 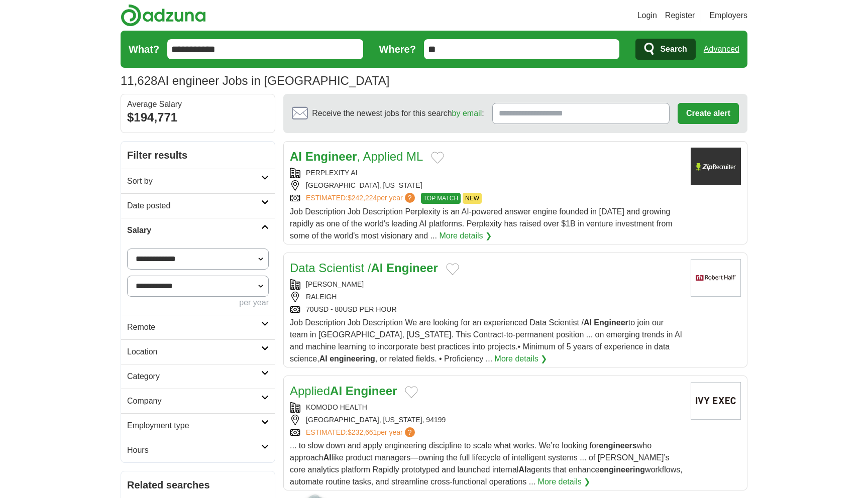 What do you see at coordinates (194, 401) in the screenshot?
I see `h2: Company` at bounding box center [194, 401].